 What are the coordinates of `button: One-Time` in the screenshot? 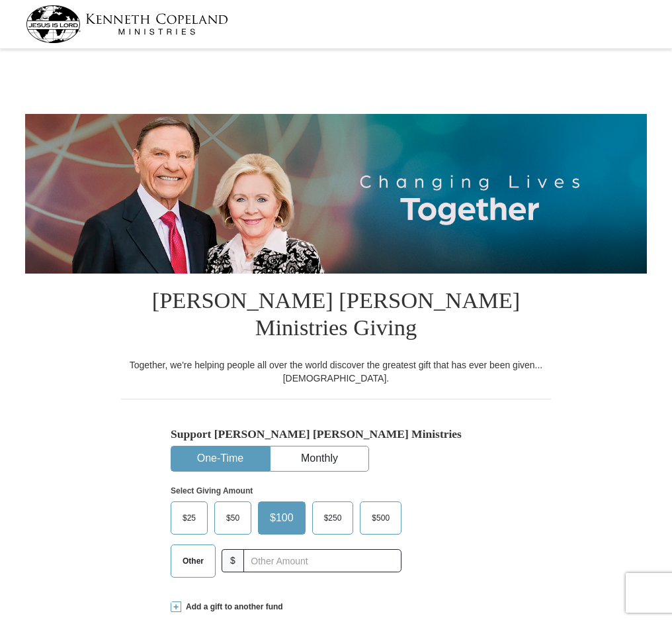 It's located at (220, 458).